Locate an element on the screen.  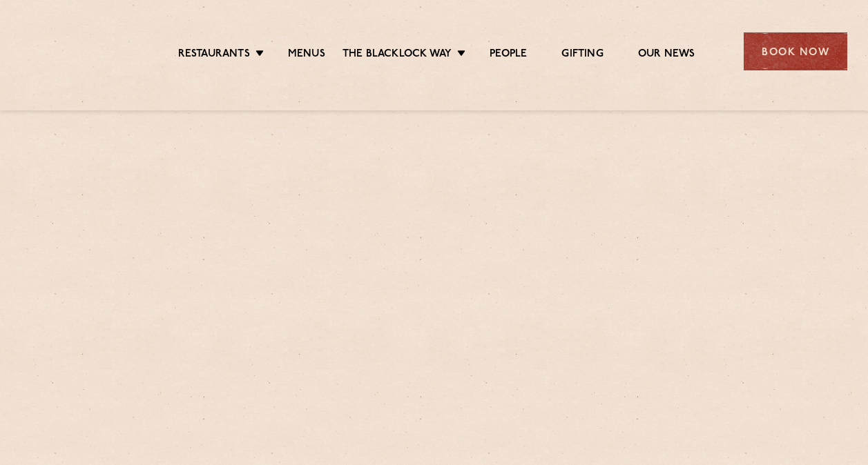
a: Our News is located at coordinates (666, 55).